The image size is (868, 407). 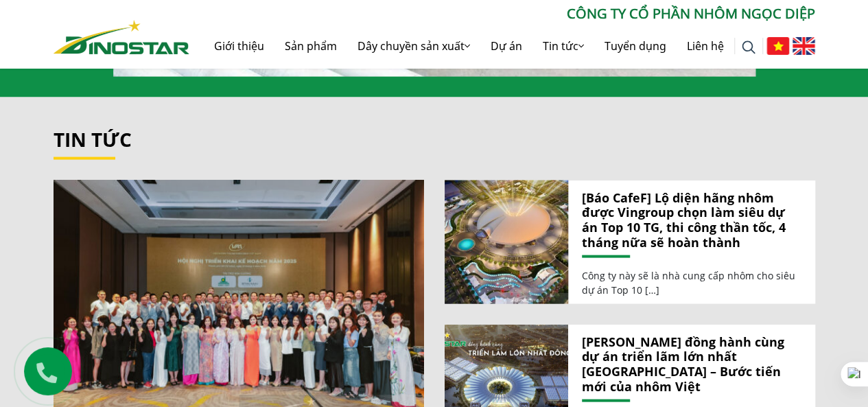 I want to click on a: Dự án, so click(x=506, y=46).